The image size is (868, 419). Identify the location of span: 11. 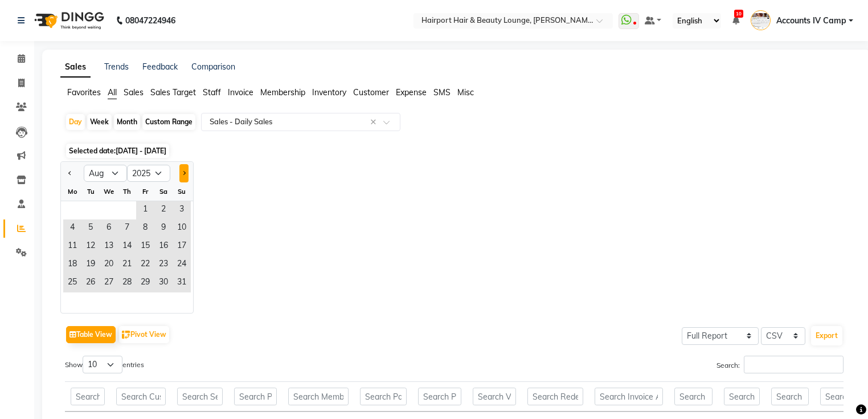
(72, 247).